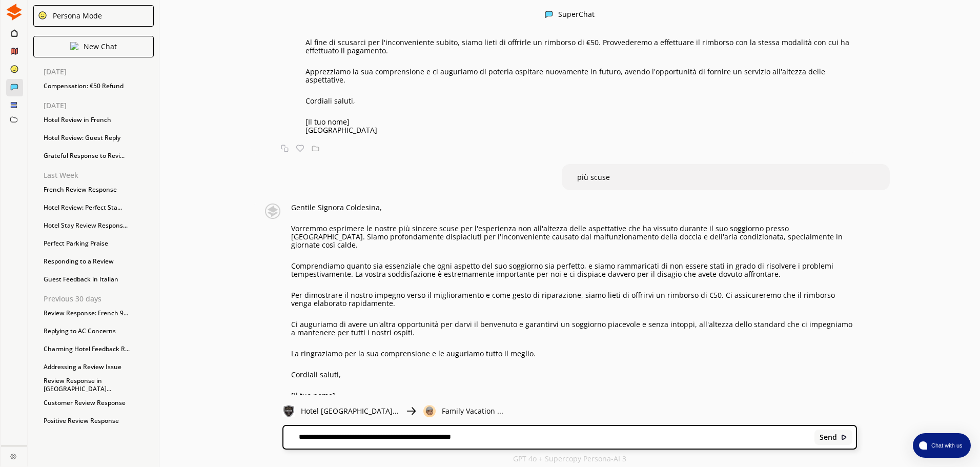 This screenshot has height=467, width=980. What do you see at coordinates (98, 403) in the screenshot?
I see `div: Customer Review Response` at bounding box center [98, 403].